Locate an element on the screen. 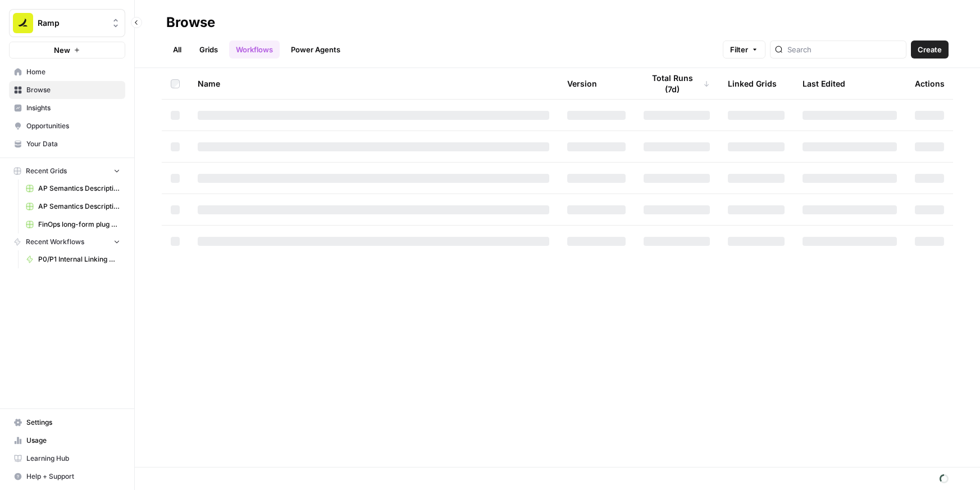 Image resolution: width=980 pixels, height=490 pixels. span: Insights is located at coordinates (73, 108).